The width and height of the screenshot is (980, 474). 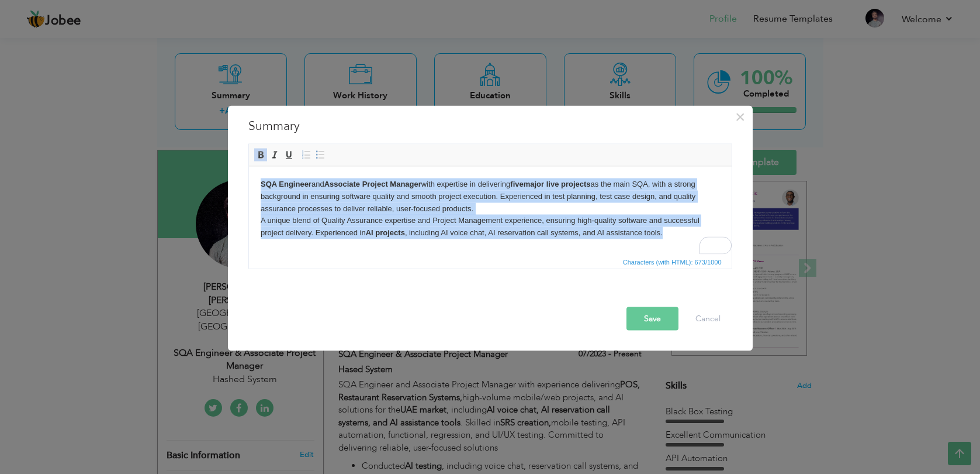 What do you see at coordinates (652, 319) in the screenshot?
I see `button: Save` at bounding box center [652, 319].